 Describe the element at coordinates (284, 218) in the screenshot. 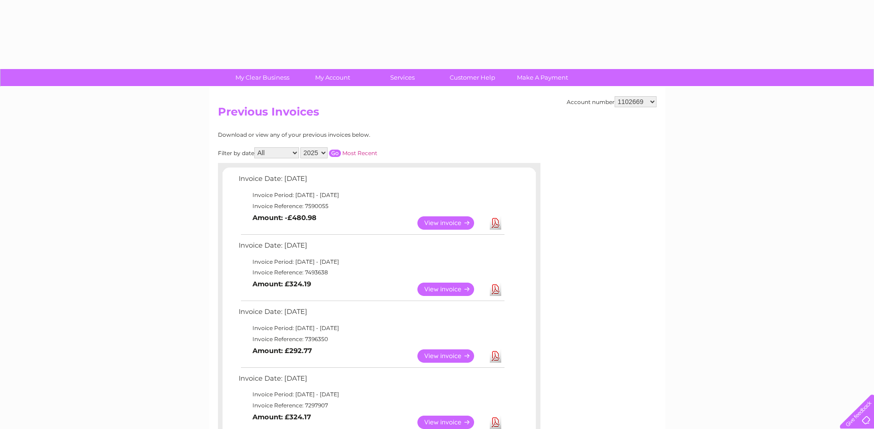

I see `b: Amount: -£480.98` at that location.